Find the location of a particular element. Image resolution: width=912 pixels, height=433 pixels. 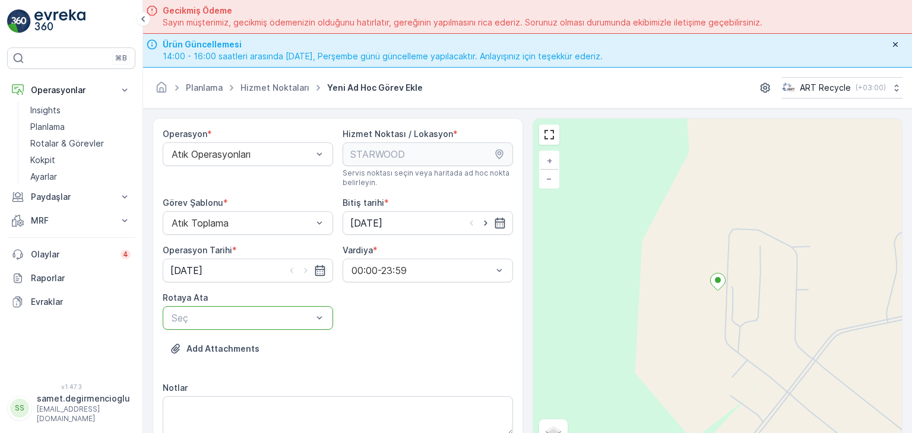

a: Rotalar & Görevler is located at coordinates (80, 144).